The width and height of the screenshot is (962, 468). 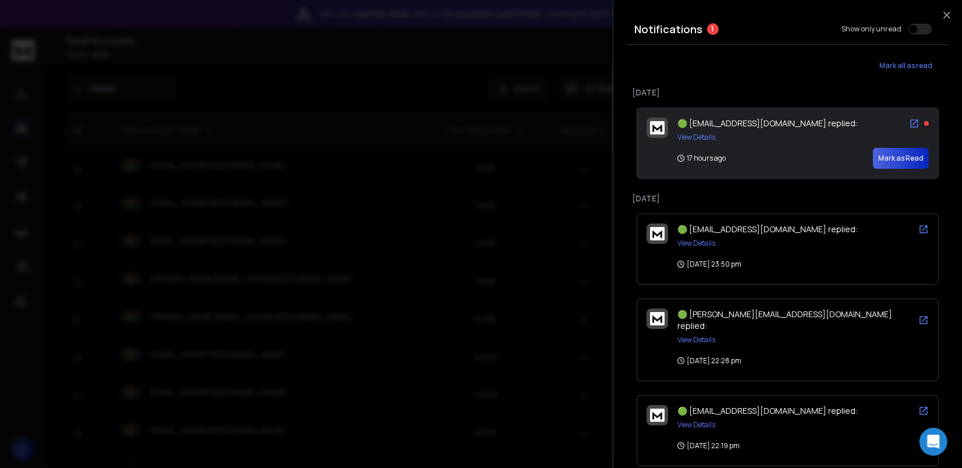 What do you see at coordinates (906, 66) in the screenshot?
I see `span: Mark all as read` at bounding box center [906, 66].